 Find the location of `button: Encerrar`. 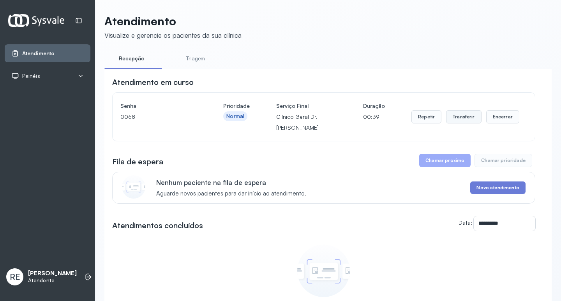

button: Encerrar is located at coordinates (502, 117).